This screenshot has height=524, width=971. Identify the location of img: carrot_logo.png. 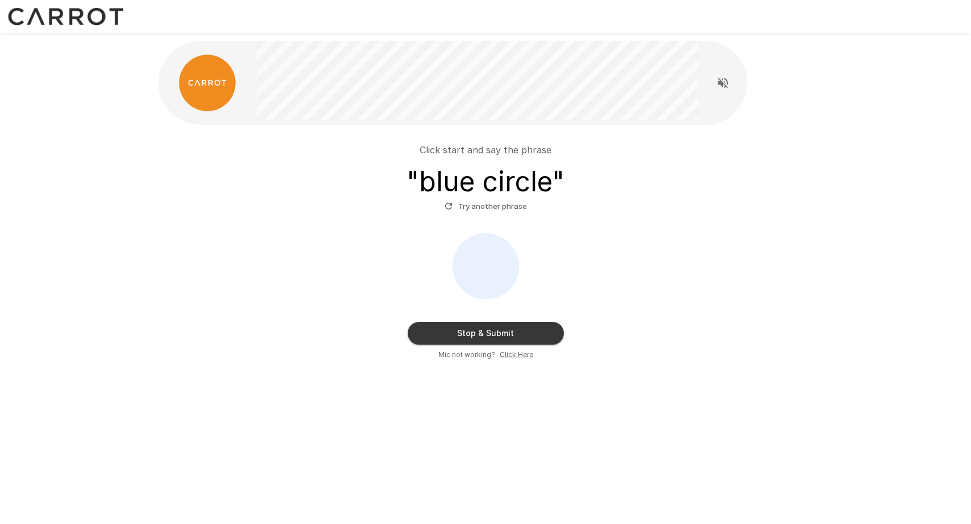
(207, 83).